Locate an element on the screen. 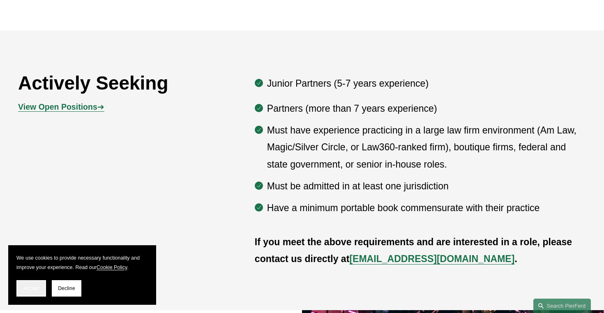 The image size is (604, 313). a: Search this site is located at coordinates (562, 306).